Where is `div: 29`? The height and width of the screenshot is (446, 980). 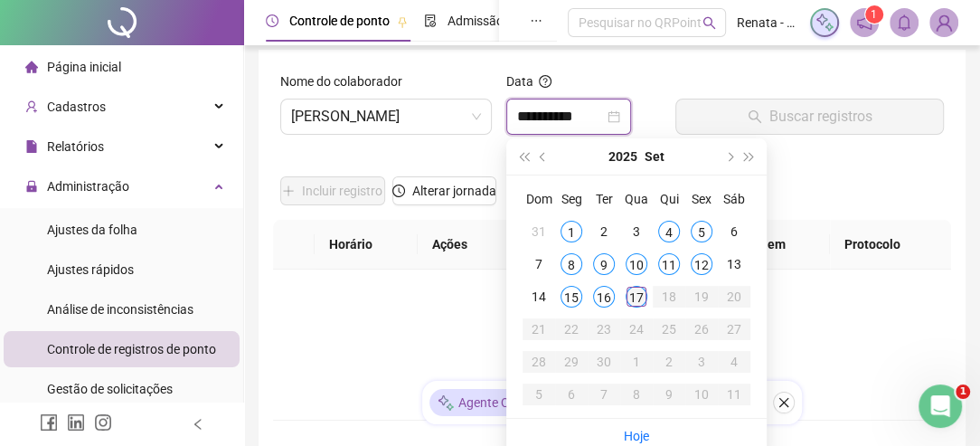 div: 29 is located at coordinates (571, 361).